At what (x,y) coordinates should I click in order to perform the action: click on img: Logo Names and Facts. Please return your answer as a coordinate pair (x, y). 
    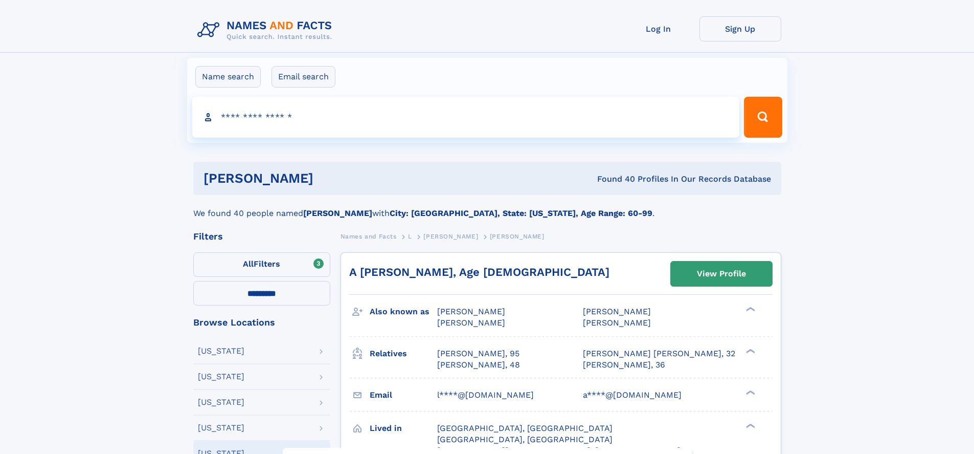
    Looking at the image, I should click on (267, 30).